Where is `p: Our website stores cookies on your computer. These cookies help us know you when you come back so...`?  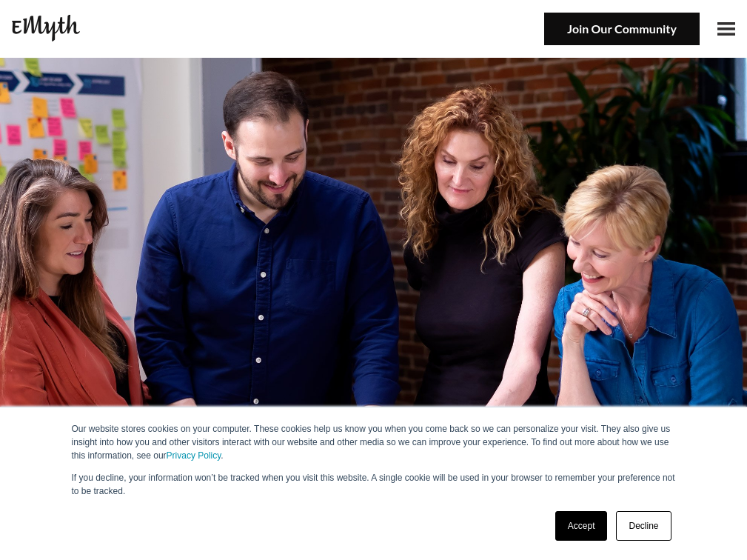 p: Our website stores cookies on your computer. These cookies help us know you when you come back so... is located at coordinates (374, 442).